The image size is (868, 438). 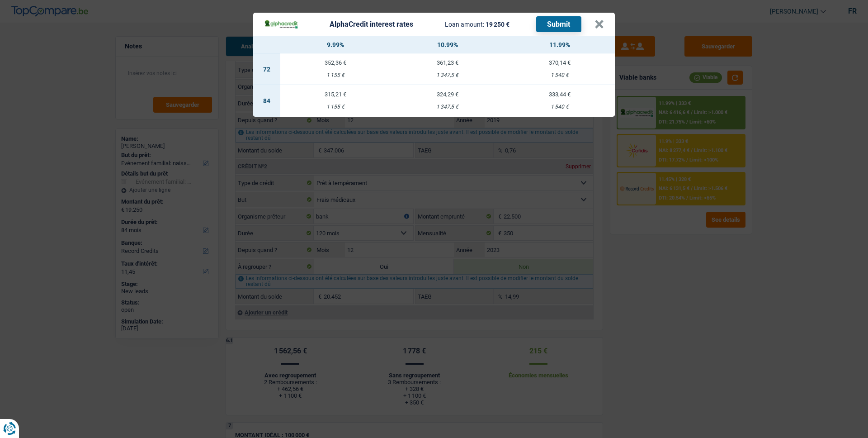 I want to click on div: 315,21 €, so click(x=336, y=94).